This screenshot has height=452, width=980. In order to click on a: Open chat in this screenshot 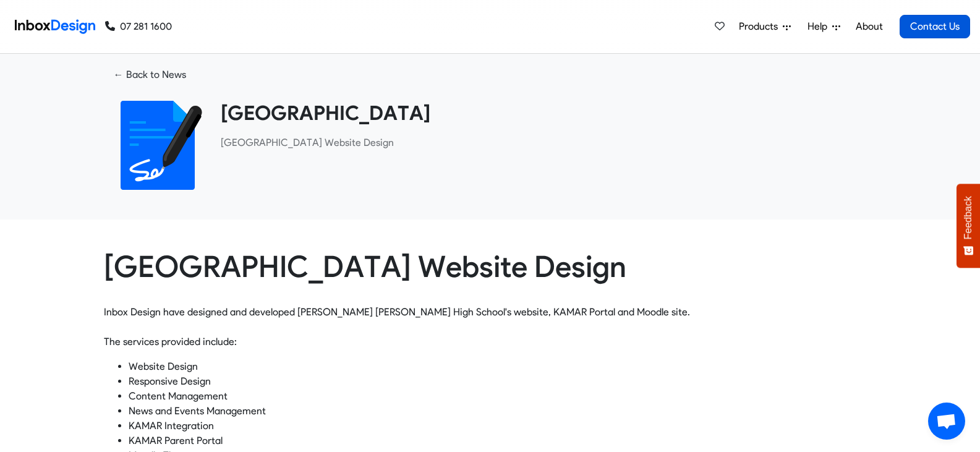, I will do `click(947, 422)`.